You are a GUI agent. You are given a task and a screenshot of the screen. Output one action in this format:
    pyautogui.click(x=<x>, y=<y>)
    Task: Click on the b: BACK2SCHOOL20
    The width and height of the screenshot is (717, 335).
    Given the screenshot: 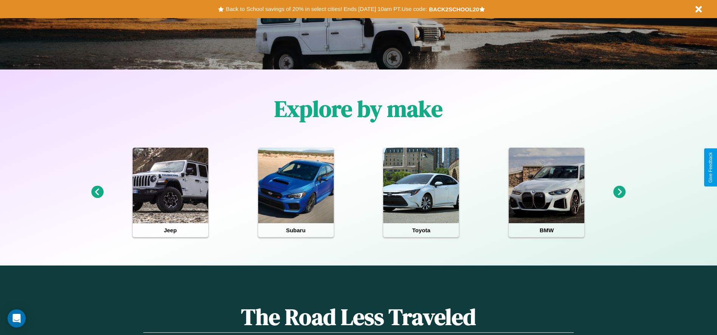 What is the action you would take?
    pyautogui.click(x=454, y=9)
    